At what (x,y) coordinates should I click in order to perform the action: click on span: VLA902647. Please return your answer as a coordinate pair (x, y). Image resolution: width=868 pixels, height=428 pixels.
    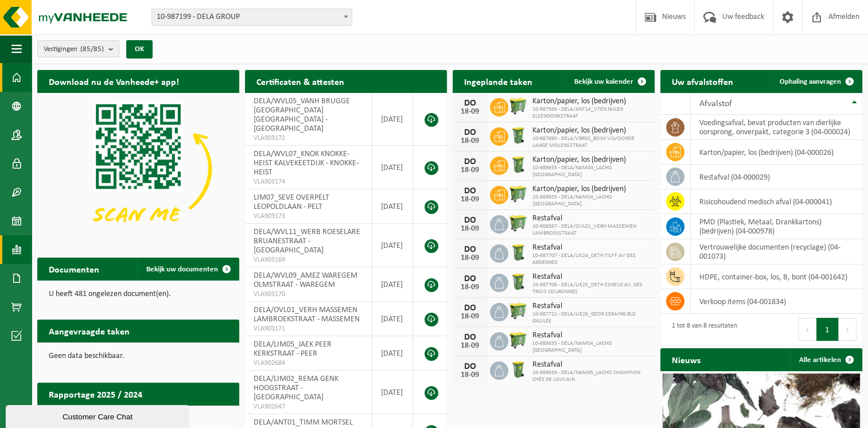
    Looking at the image, I should click on (308, 407).